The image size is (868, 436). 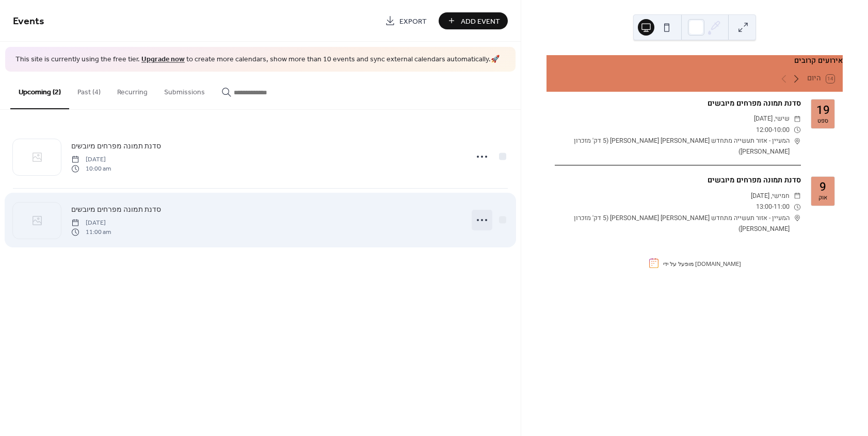 What do you see at coordinates (823, 110) in the screenshot?
I see `div: 19` at bounding box center [823, 110].